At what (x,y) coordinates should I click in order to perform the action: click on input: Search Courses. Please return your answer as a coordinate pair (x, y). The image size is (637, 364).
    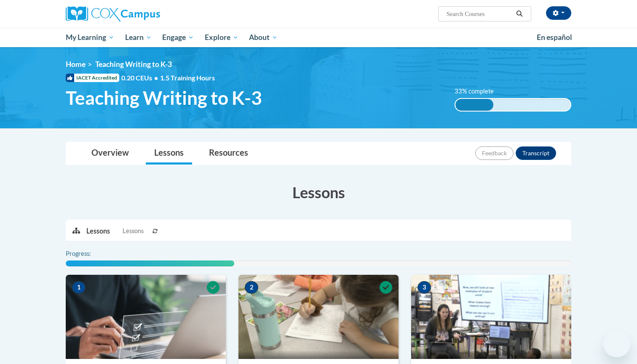
    Looking at the image, I should click on (480, 14).